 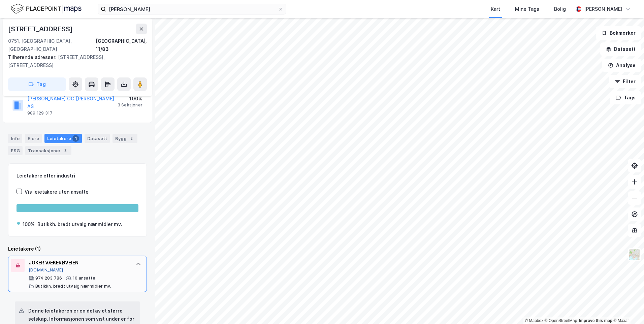 I want to click on div: 1, so click(x=76, y=138).